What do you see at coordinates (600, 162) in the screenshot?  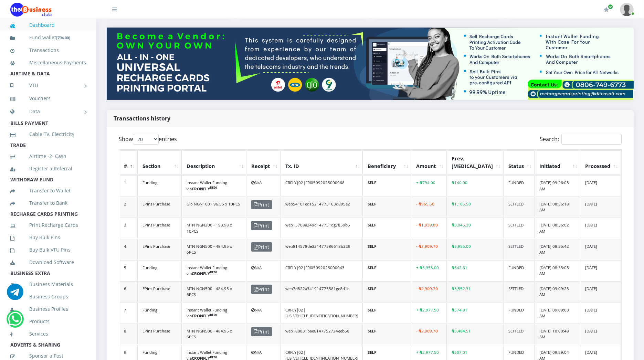 I see `th: Processed: activate to sort column ascending` at bounding box center [600, 162].